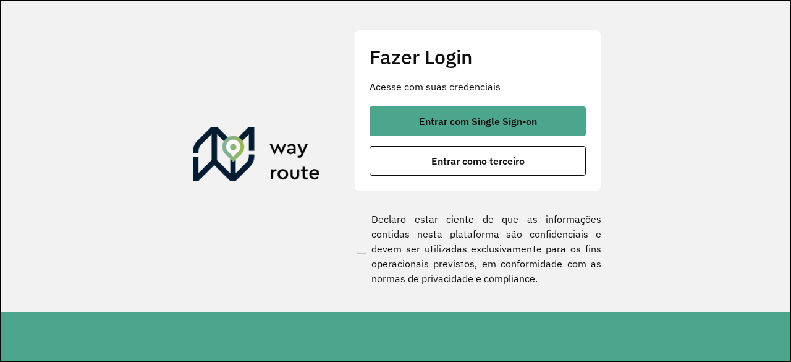 Image resolution: width=791 pixels, height=362 pixels. What do you see at coordinates (478, 121) in the screenshot?
I see `span: Entrar com Single Sign-on` at bounding box center [478, 121].